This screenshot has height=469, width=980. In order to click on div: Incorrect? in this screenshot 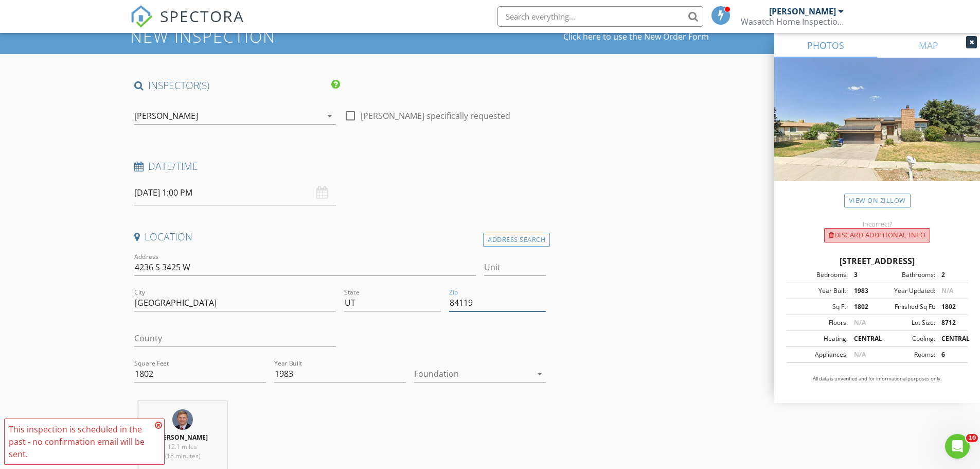, I will do `click(877, 224)`.